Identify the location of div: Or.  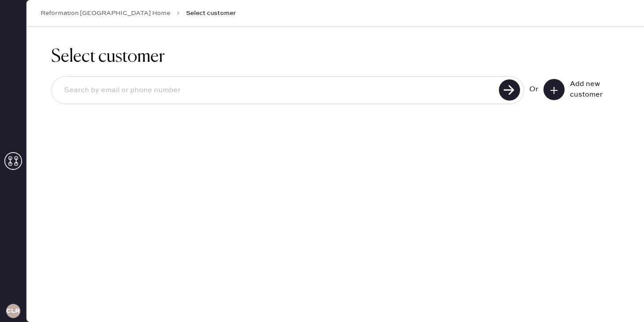
(534, 90).